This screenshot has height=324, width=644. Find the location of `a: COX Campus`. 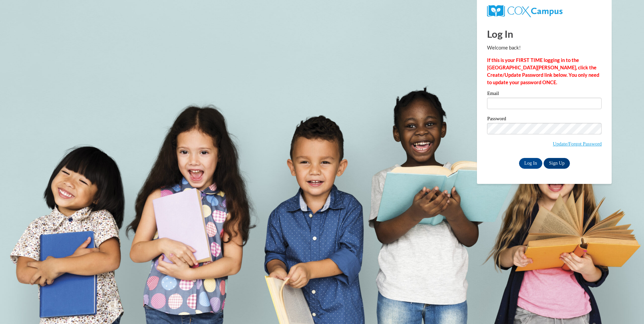

a: COX Campus is located at coordinates (524, 10).